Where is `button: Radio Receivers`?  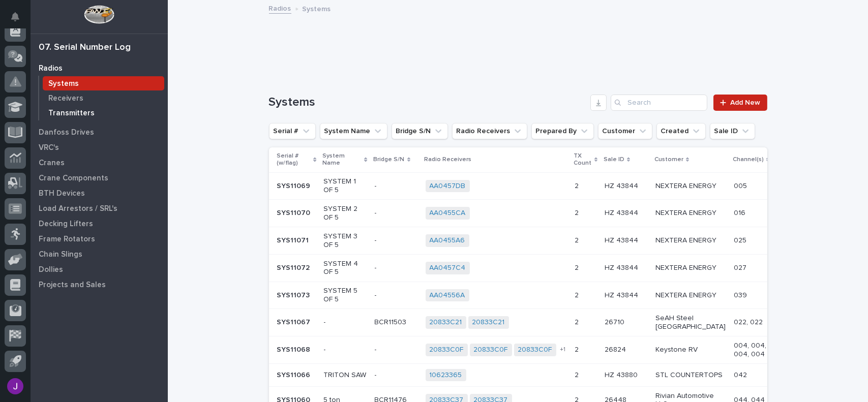
button: Radio Receivers is located at coordinates (490, 131).